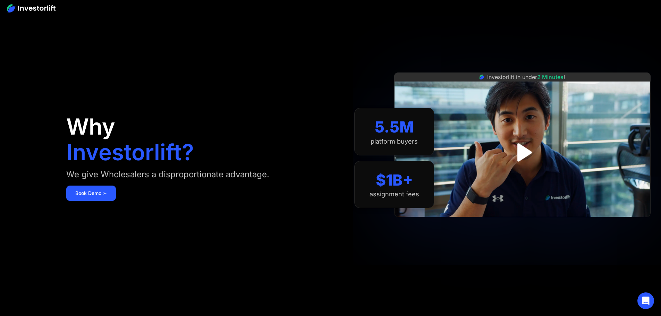  What do you see at coordinates (91, 127) in the screenshot?
I see `h1: Why` at bounding box center [91, 127].